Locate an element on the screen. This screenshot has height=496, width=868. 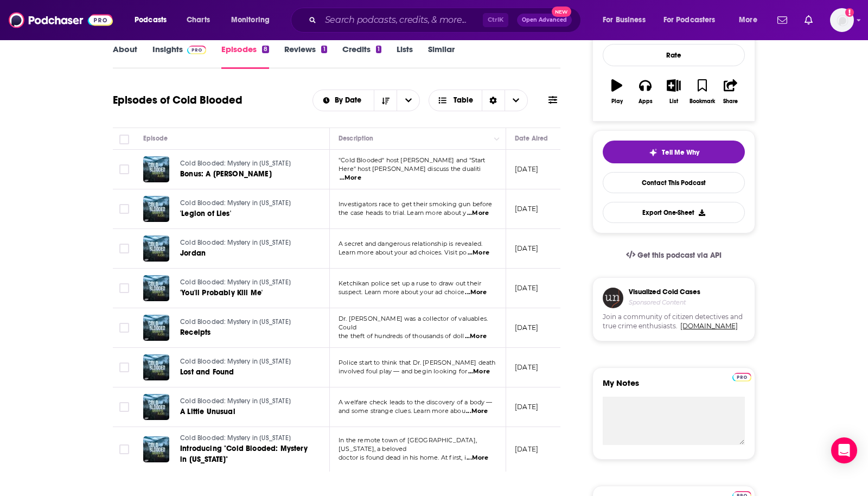
a: Episodes8 is located at coordinates (245, 56).